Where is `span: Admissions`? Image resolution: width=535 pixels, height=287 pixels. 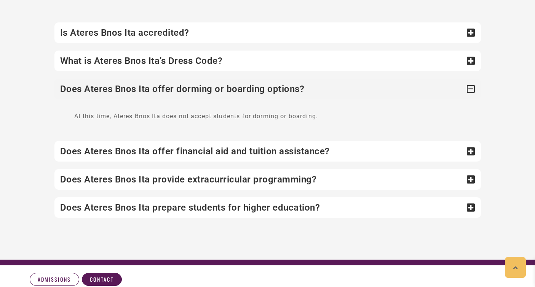 span: Admissions is located at coordinates (54, 280).